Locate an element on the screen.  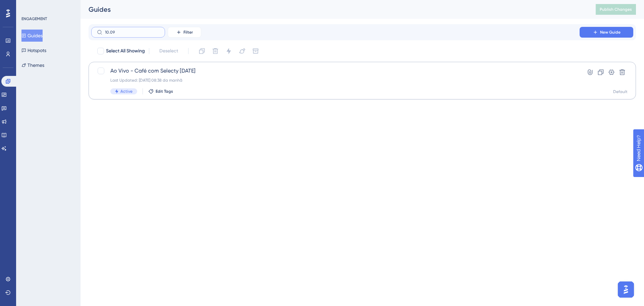
span: Need Help? is located at coordinates (29, 6).